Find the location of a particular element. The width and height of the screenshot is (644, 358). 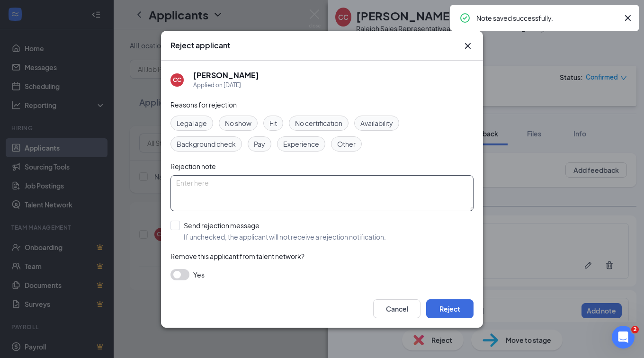

span: Legal age is located at coordinates (192, 123).